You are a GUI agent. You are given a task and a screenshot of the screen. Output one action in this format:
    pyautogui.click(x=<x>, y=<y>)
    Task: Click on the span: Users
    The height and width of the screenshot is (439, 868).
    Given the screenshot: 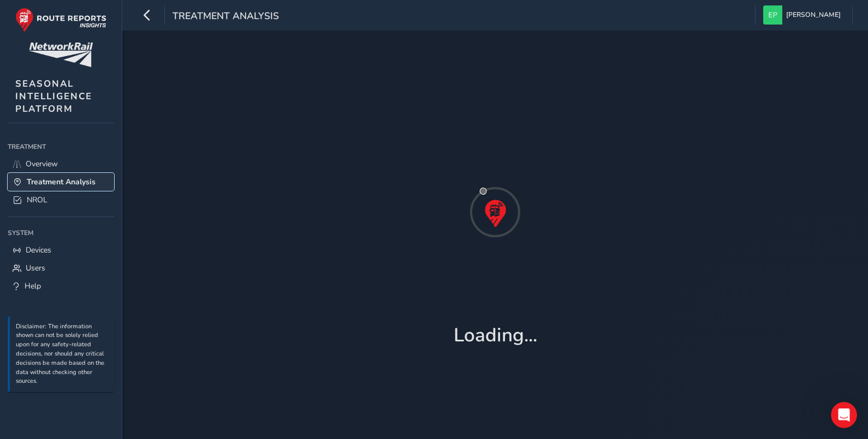 What is the action you would take?
    pyautogui.click(x=36, y=268)
    